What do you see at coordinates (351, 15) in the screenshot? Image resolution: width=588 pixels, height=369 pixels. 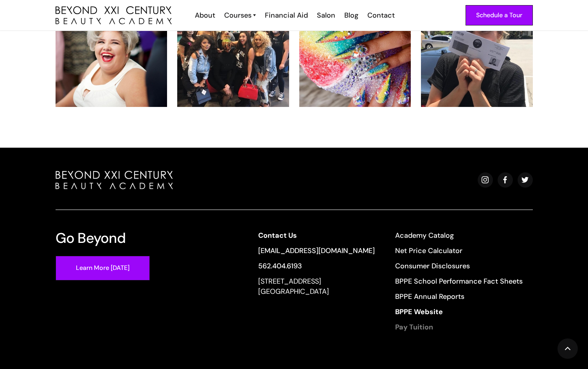 I see `div: Blog` at bounding box center [351, 15].